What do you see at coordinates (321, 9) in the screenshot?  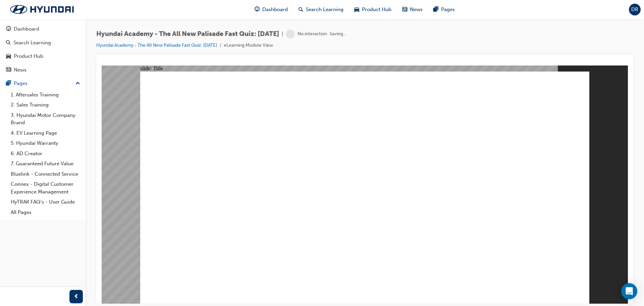 I see `a: search-iconSearch Learning` at bounding box center [321, 9].